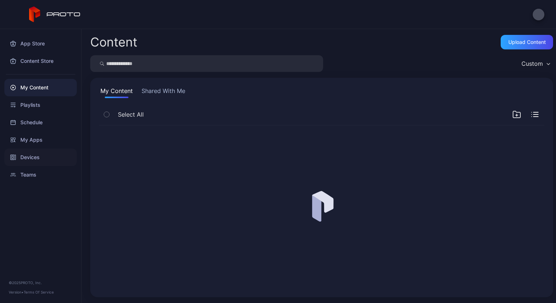 The image size is (556, 303). I want to click on div: Devices, so click(40, 158).